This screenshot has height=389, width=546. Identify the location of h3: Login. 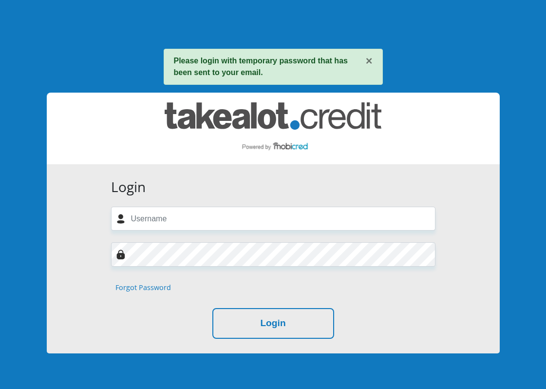
(273, 187).